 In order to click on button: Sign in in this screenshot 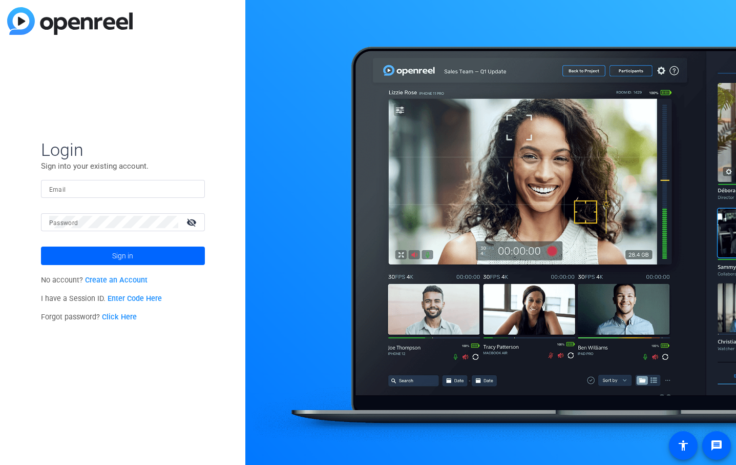, I will do `click(123, 256)`.